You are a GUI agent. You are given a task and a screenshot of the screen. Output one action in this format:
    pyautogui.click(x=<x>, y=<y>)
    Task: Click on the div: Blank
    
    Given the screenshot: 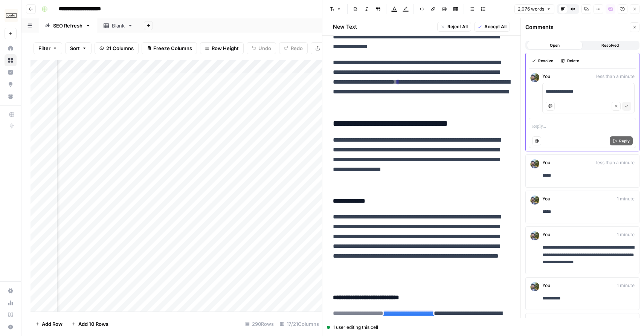 What is the action you would take?
    pyautogui.click(x=118, y=25)
    